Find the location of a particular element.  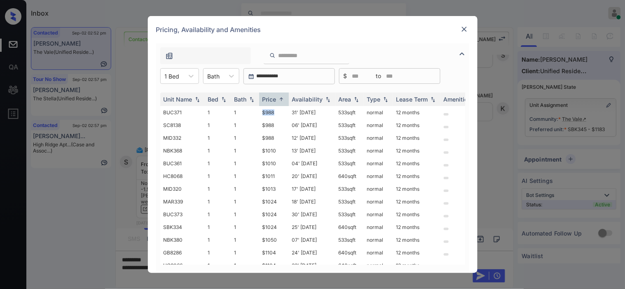

td: GB8286 is located at coordinates (182, 253).